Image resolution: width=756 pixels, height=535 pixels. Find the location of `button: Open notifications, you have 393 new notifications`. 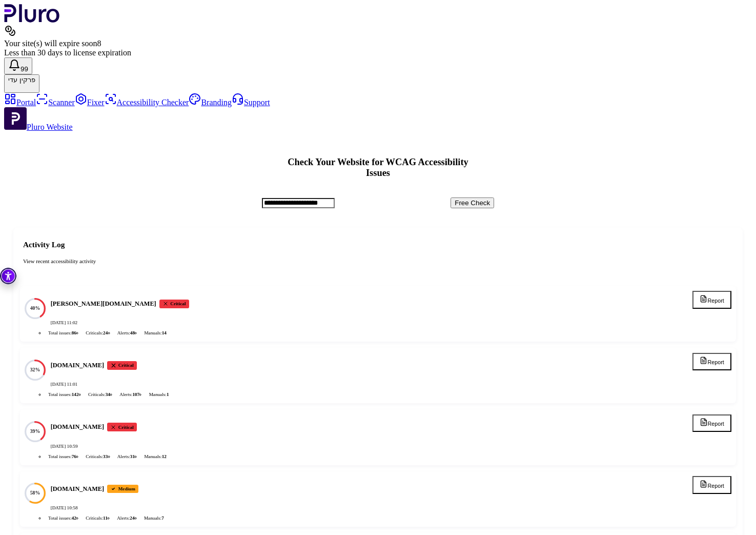

button: Open notifications, you have 393 new notifications is located at coordinates (18, 66).